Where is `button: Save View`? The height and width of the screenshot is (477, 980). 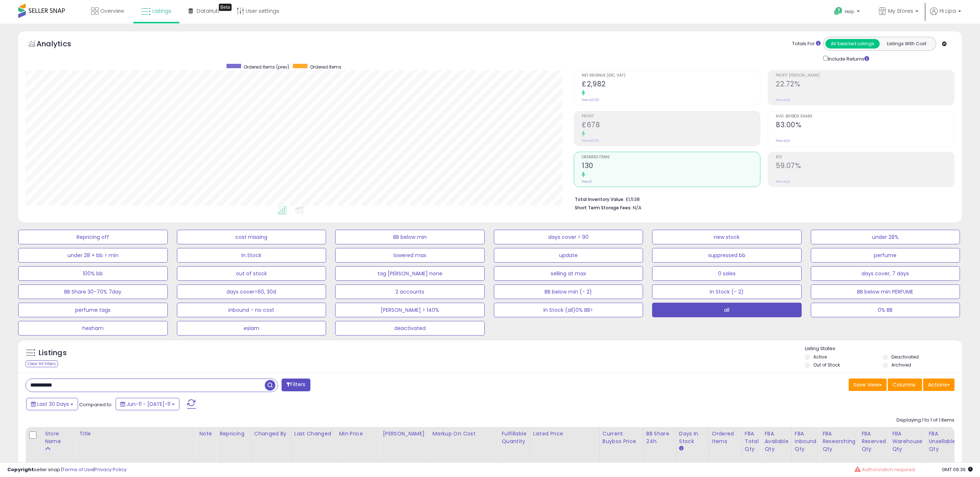
button: Save View is located at coordinates (868, 385).